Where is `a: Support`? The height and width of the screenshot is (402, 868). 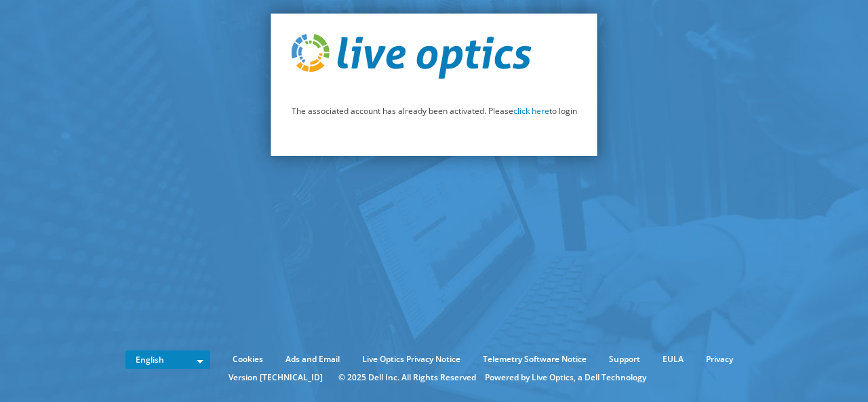 a: Support is located at coordinates (625, 359).